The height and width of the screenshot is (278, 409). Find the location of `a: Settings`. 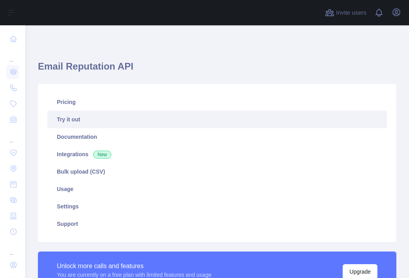

a: Settings is located at coordinates (217, 206).